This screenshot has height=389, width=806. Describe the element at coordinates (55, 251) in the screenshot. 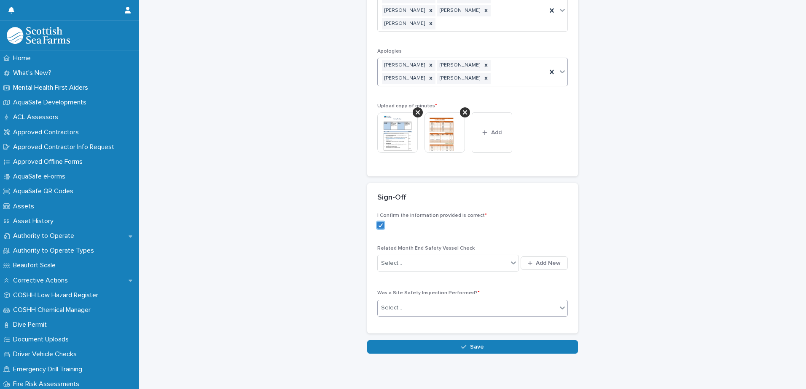

I see `p: Authority to Operate Types` at that location.